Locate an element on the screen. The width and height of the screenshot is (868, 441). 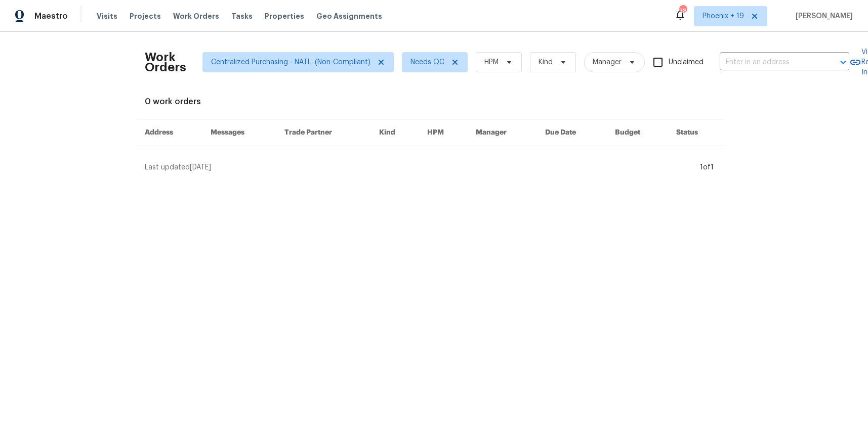
span: Unclaimed is located at coordinates (686, 62).